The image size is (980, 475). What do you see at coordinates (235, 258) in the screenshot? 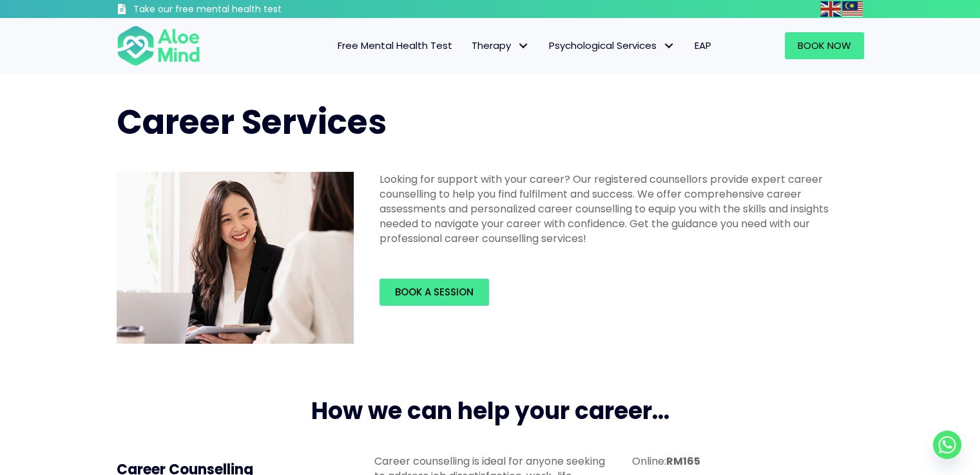
I see `img: Career counselling` at bounding box center [235, 258].